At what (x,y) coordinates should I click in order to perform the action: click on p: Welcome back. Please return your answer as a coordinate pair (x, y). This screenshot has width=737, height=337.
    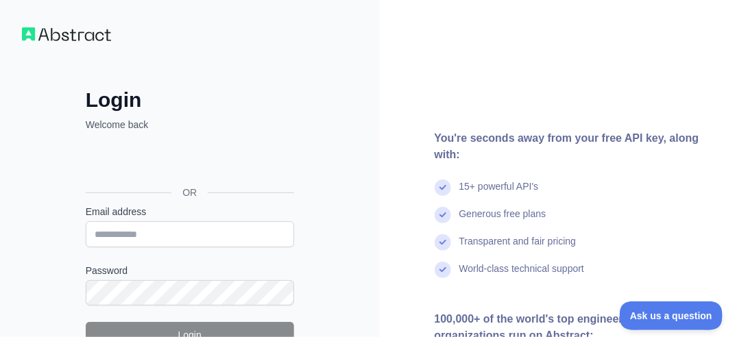
    Looking at the image, I should click on (190, 125).